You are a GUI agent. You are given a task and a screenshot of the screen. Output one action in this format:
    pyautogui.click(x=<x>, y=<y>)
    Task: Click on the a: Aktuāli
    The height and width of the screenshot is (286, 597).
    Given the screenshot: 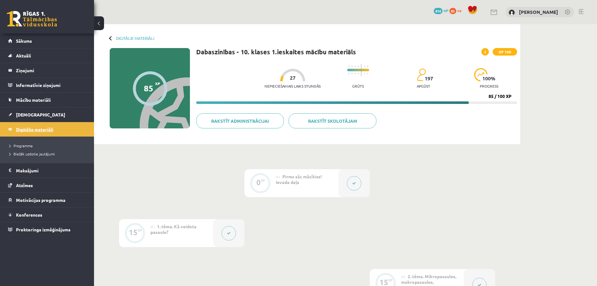 What is the action you would take?
    pyautogui.click(x=47, y=56)
    